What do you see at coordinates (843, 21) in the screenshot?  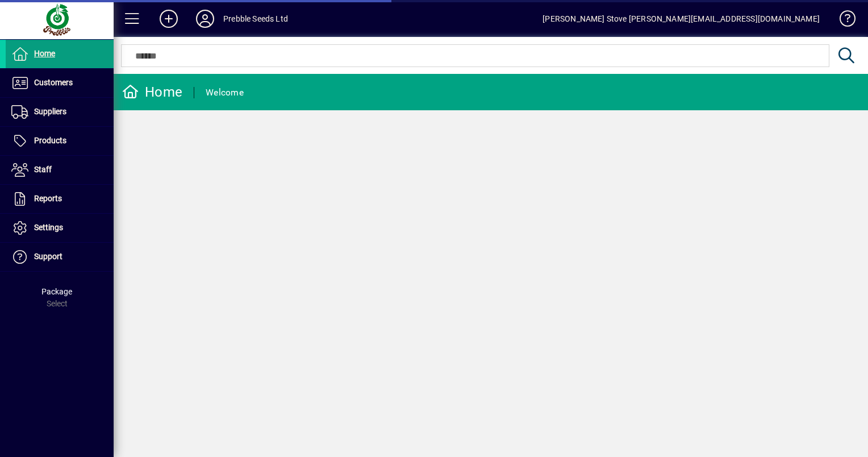 I see `a: Knowledge Base` at bounding box center [843, 21].